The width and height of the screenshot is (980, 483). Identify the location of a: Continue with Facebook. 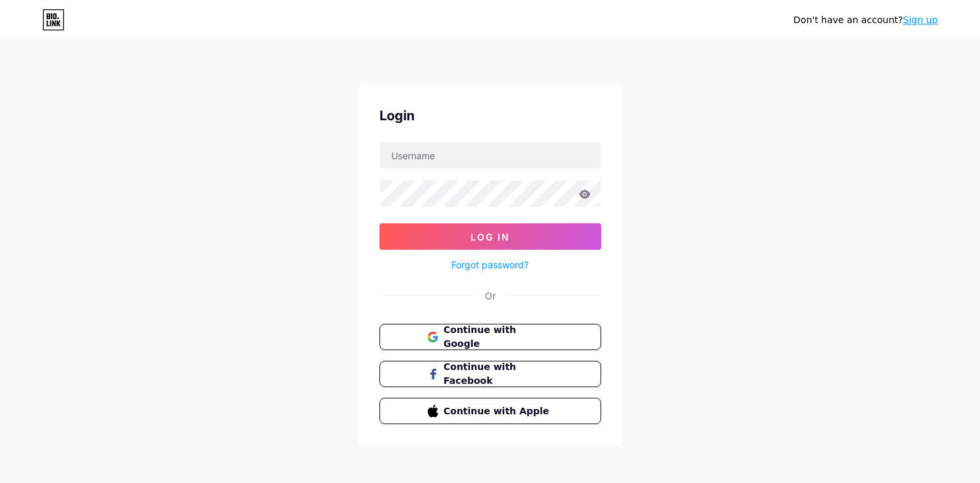
(490, 374).